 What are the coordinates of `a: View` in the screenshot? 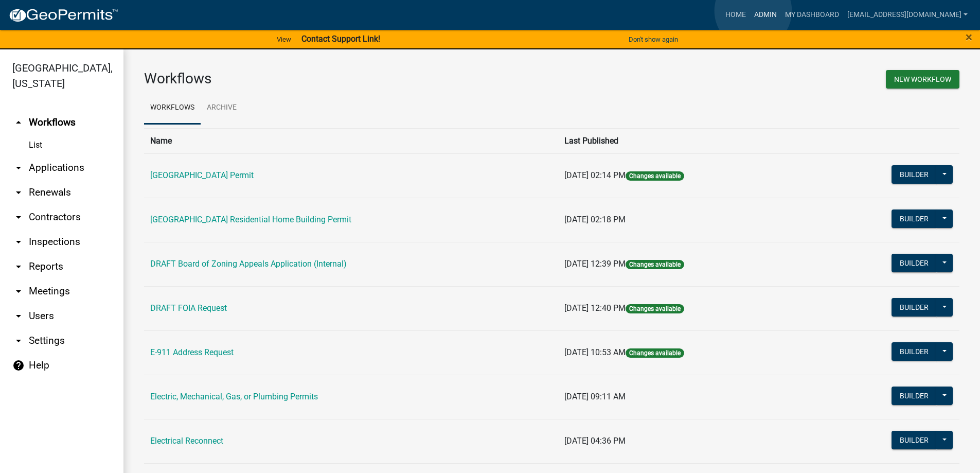 It's located at (284, 39).